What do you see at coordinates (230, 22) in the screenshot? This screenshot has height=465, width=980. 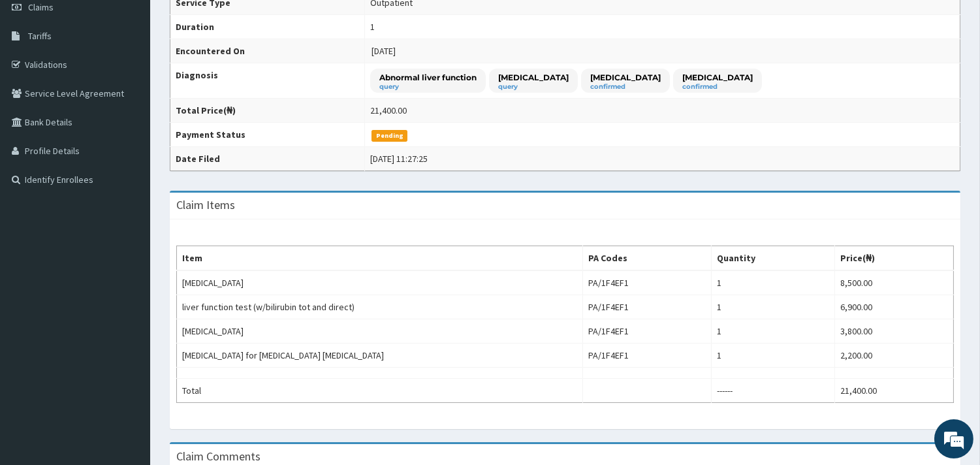 I see `div: Minimize live chat window` at bounding box center [230, 22].